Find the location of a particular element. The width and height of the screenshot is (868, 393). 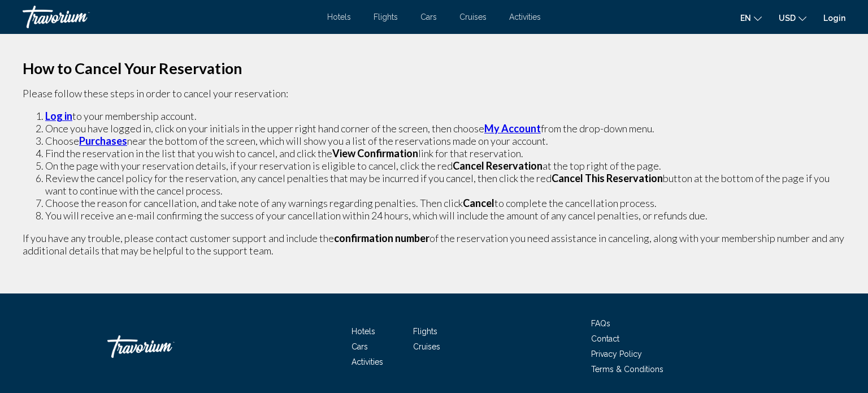

li: Choose the reason for cancellation, and take note of any warnings regarding penalties. Then click... is located at coordinates (445, 203).